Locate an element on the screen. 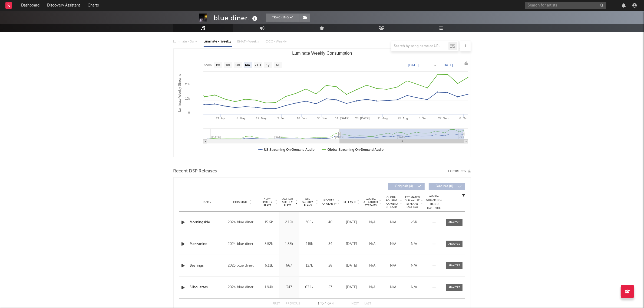 This screenshot has width=644, height=308. text: 30. Jun is located at coordinates (322, 118).